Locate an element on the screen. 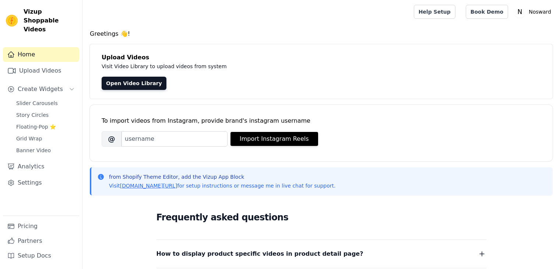  button: Import Instagram Reels is located at coordinates (274, 139).